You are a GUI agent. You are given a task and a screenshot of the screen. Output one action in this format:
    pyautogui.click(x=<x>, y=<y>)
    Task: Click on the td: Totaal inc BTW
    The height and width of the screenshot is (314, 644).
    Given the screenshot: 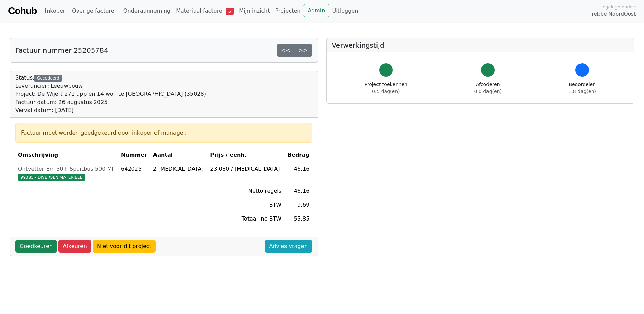 What is the action you would take?
    pyautogui.click(x=246, y=219)
    